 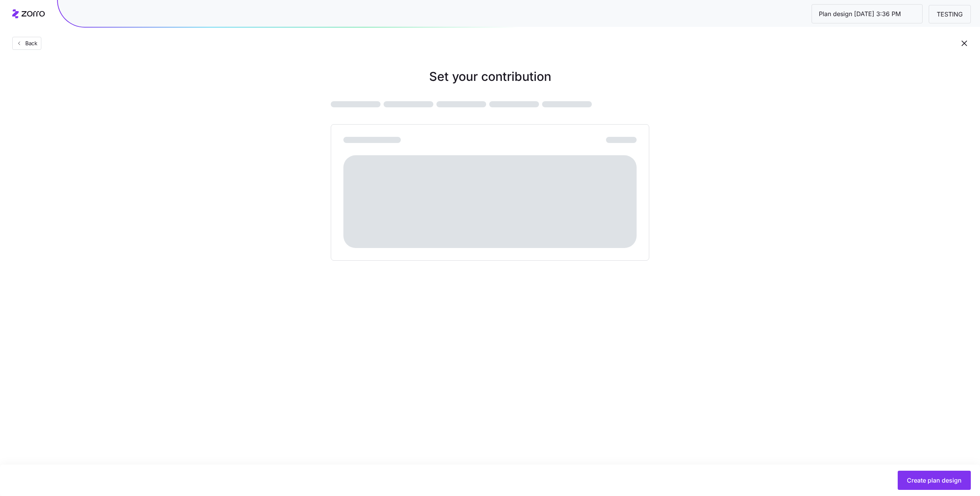 What do you see at coordinates (490, 77) in the screenshot?
I see `h1: Set your contribution` at bounding box center [490, 77].